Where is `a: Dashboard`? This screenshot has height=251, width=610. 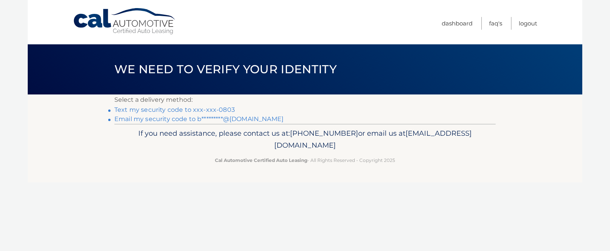 a: Dashboard is located at coordinates (457, 23).